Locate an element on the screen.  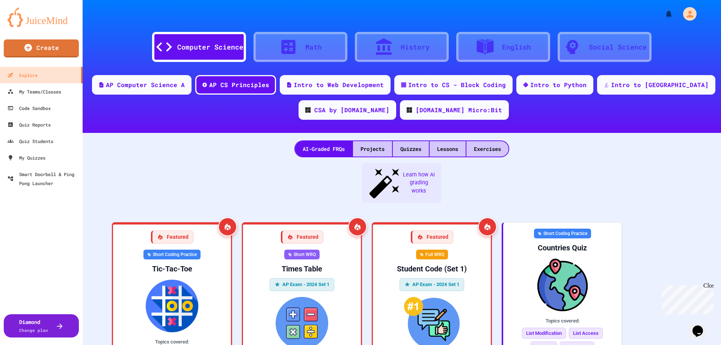
span: List Access is located at coordinates (586, 333).